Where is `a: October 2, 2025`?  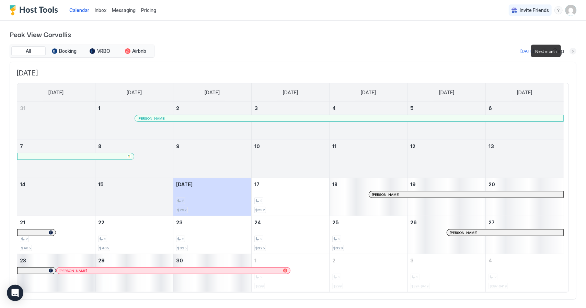
a: October 2, 2025 is located at coordinates (368, 261).